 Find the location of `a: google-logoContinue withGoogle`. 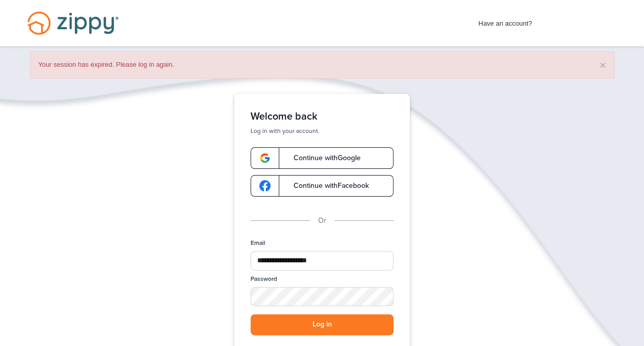

a: google-logoContinue withGoogle is located at coordinates (322, 158).